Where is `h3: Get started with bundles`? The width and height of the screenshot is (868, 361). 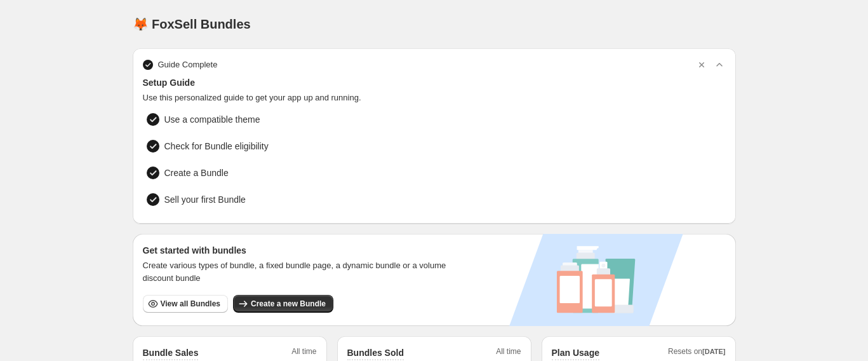
h3: Get started with bundles is located at coordinates (300, 250).